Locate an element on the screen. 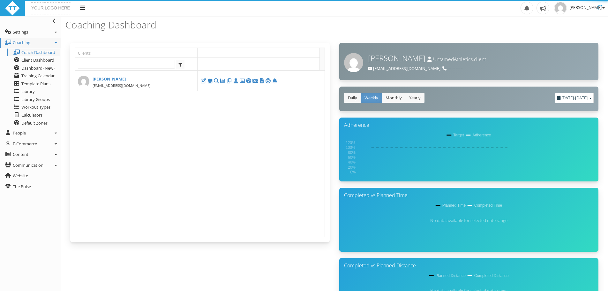  span: Template Plans is located at coordinates (36, 84).